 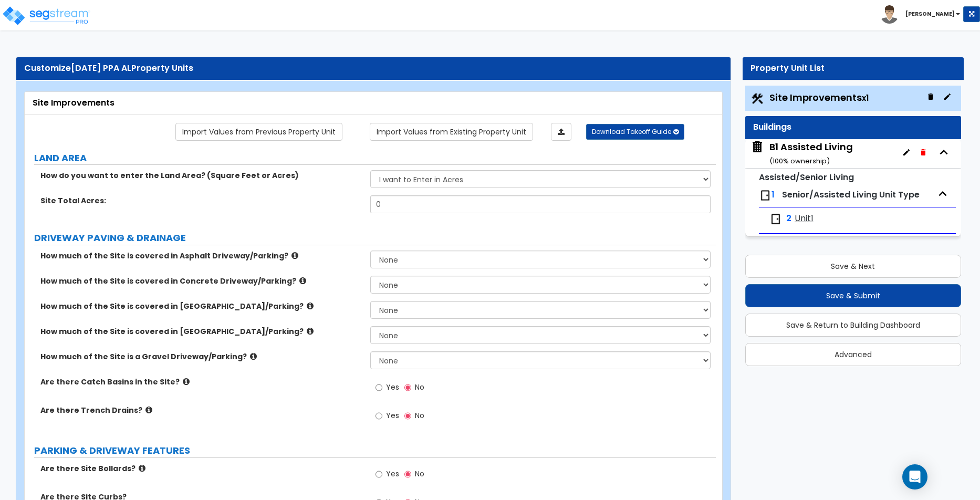 What do you see at coordinates (46, 16) in the screenshot?
I see `img: logo_pro_r.png` at bounding box center [46, 16].